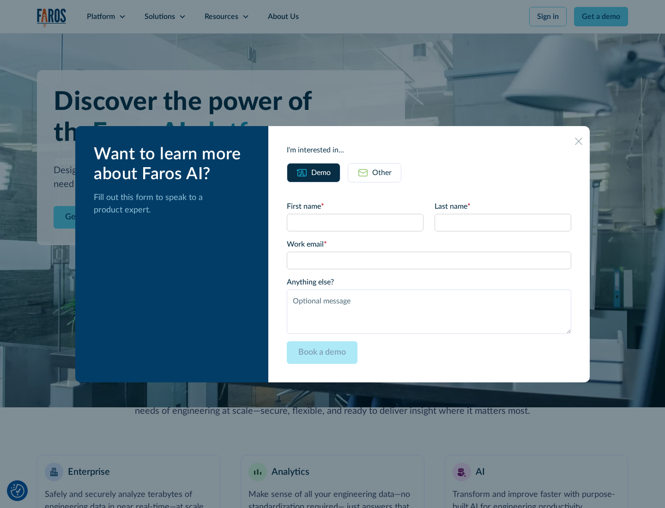  What do you see at coordinates (429, 150) in the screenshot?
I see `div: I'm interested in...` at bounding box center [429, 150].